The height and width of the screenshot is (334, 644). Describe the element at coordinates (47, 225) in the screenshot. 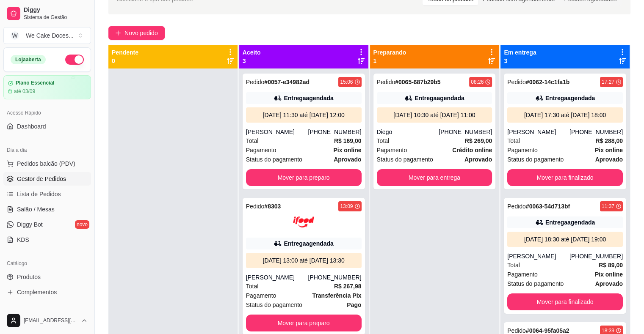

I see `a: Diggy Botnovo` at that location.